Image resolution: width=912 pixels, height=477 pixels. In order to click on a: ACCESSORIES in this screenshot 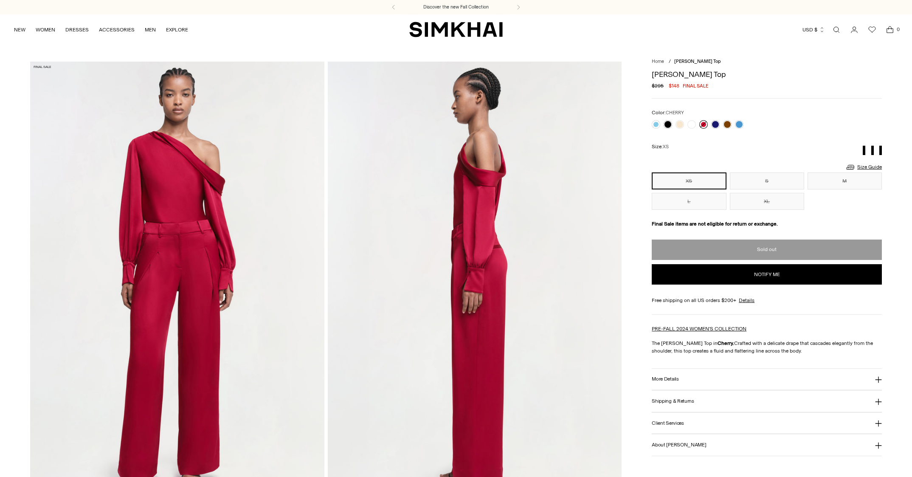, I will do `click(117, 30)`.